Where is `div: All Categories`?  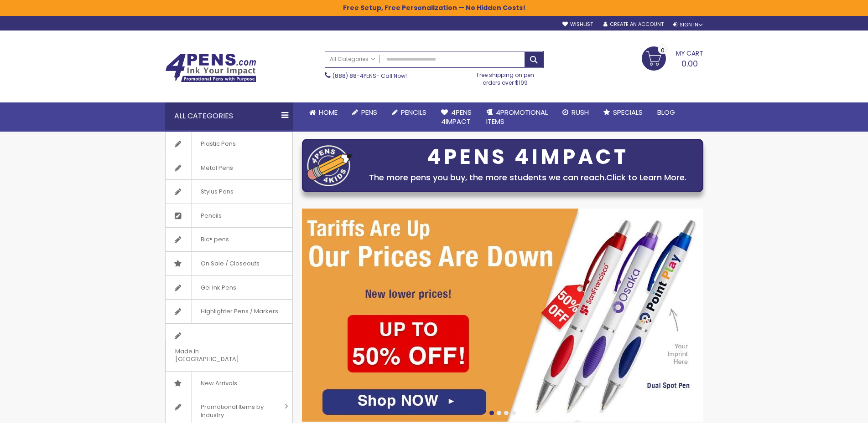
div: All Categories is located at coordinates (229, 116).